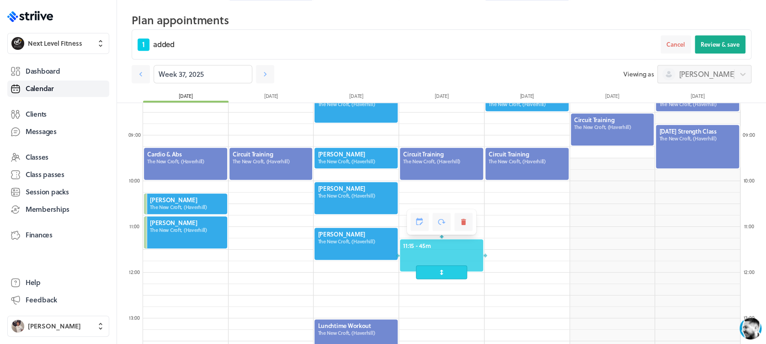 The height and width of the screenshot is (344, 766). I want to click on span: Next Level Fitness, so click(55, 43).